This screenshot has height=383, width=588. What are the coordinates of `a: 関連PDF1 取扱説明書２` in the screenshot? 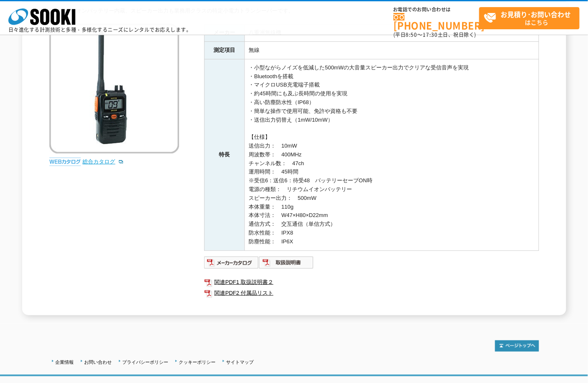 It's located at (372, 282).